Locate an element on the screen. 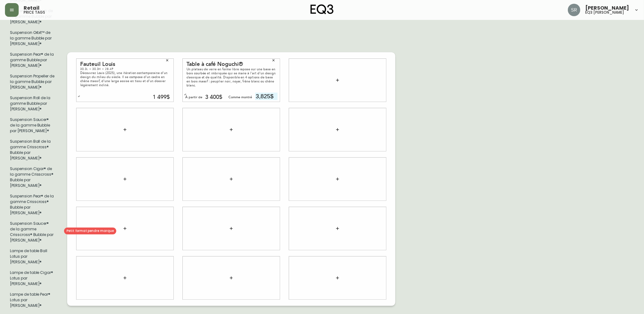  span: Retail is located at coordinates (32, 8).